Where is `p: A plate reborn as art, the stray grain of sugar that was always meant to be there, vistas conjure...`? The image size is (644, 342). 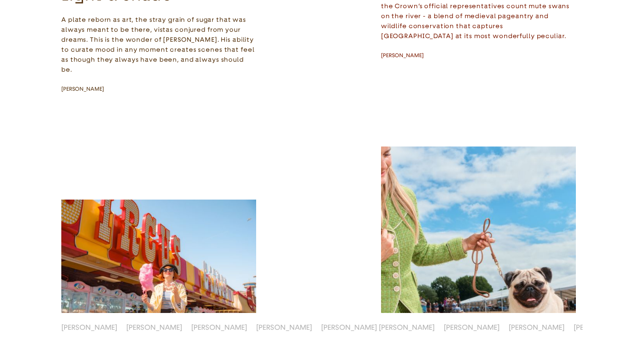 p: A plate reborn as art, the stray grain of sugar that was always meant to be there, vistas conjure... is located at coordinates (159, 44).